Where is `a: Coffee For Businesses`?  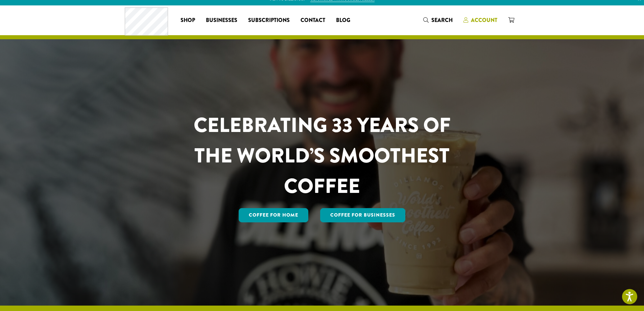 a: Coffee For Businesses is located at coordinates (363, 215).